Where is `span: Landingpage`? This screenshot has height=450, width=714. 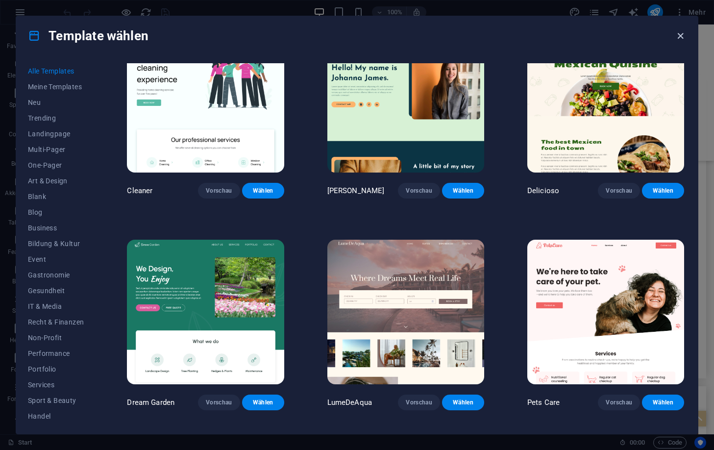 span: Landingpage is located at coordinates (56, 134).